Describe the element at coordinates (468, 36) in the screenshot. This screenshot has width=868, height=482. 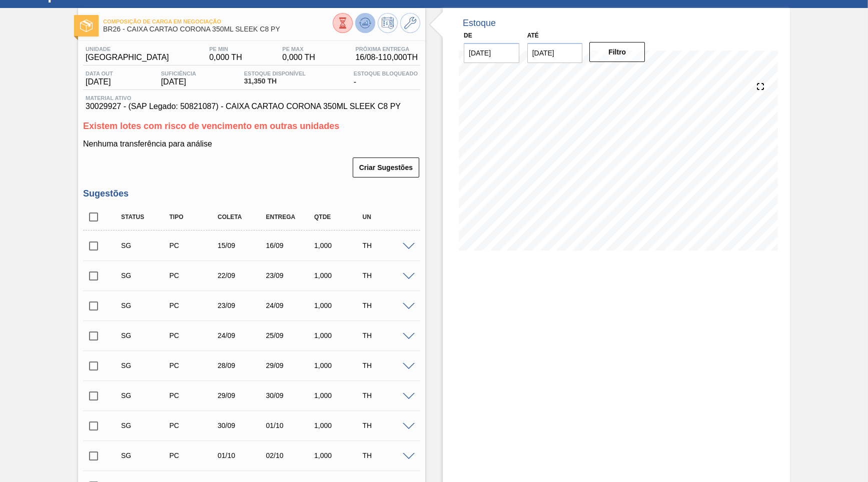
I see `label: De` at that location.